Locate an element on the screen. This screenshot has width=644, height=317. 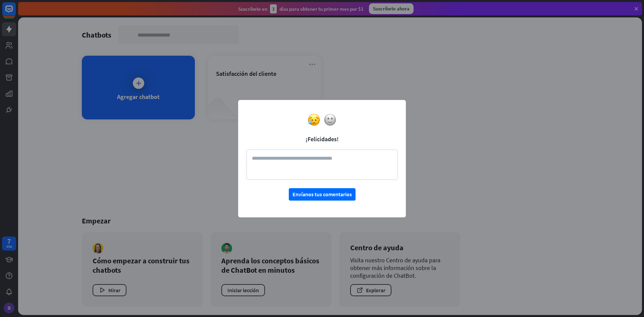
img: disappointed-but-relieved-face is located at coordinates (314, 120).